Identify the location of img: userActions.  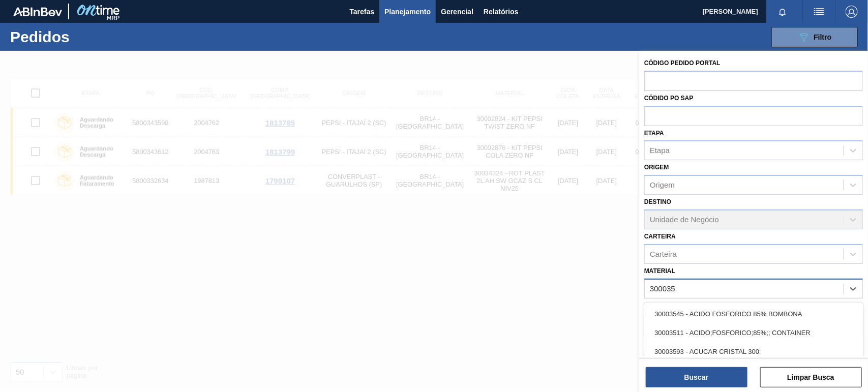
(819, 11).